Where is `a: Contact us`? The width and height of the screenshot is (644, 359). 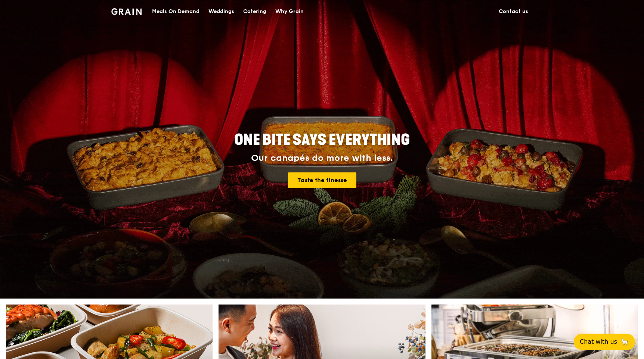 a: Contact us is located at coordinates (513, 11).